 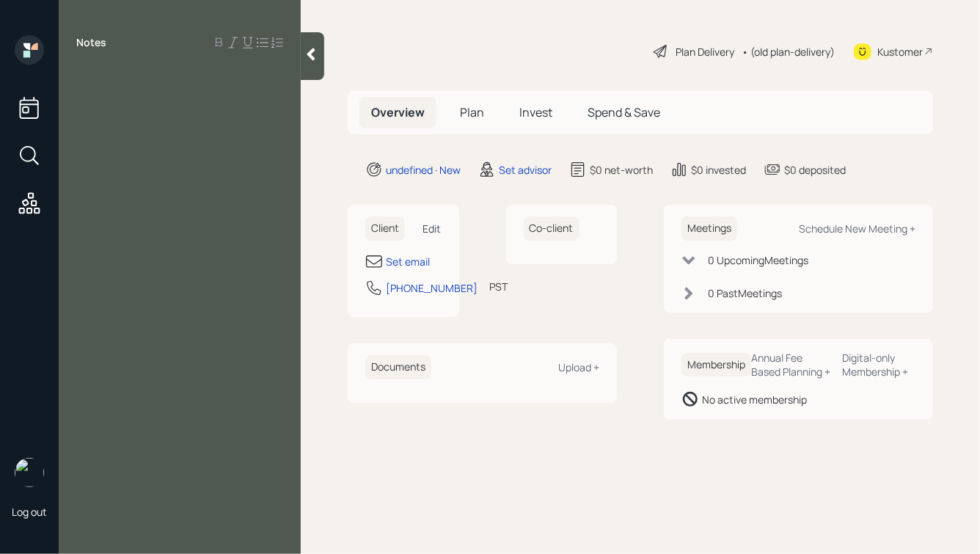 I want to click on h6: Membership, so click(x=716, y=365).